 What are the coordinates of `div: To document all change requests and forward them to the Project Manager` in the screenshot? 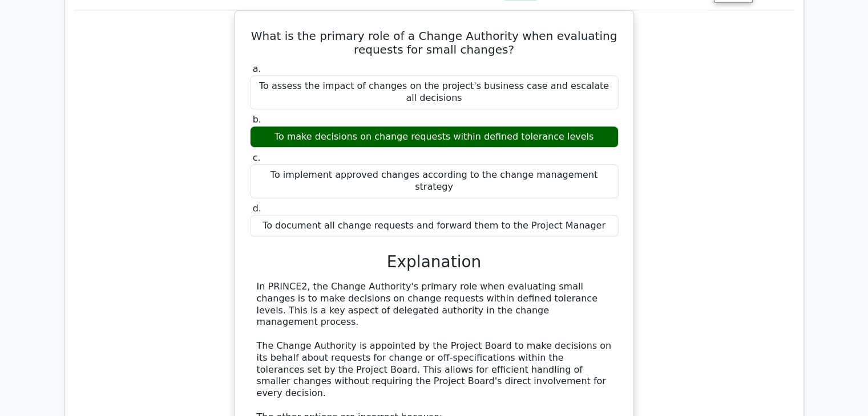 It's located at (434, 226).